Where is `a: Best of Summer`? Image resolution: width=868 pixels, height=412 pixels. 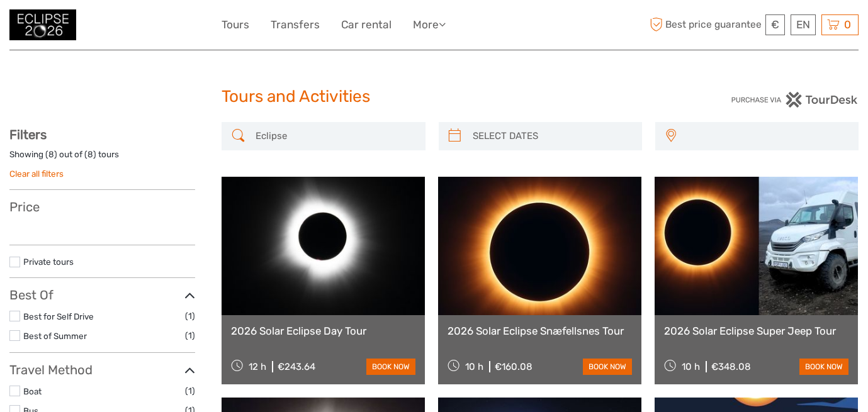 a: Best of Summer is located at coordinates (55, 336).